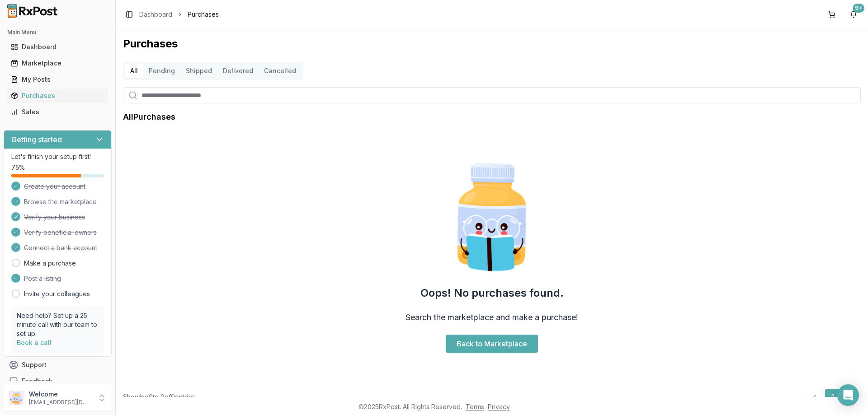 The height and width of the screenshot is (415, 868). Describe the element at coordinates (58, 95) in the screenshot. I see `button: Purchases` at that location.